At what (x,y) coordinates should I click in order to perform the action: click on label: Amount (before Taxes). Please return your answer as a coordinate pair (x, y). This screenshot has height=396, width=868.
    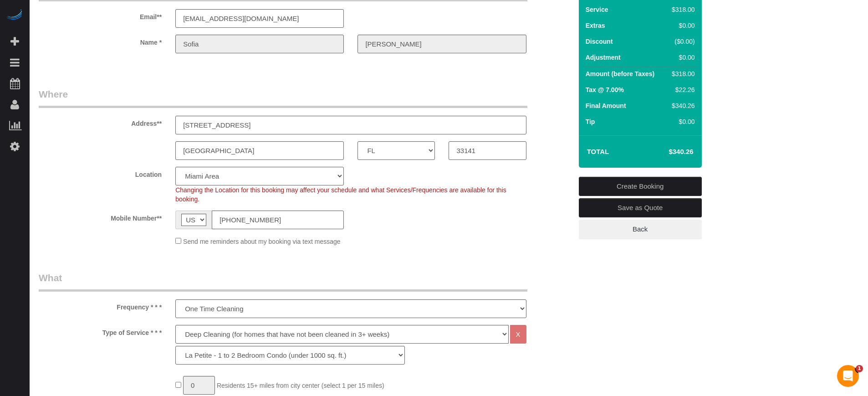
    Looking at the image, I should click on (620, 74).